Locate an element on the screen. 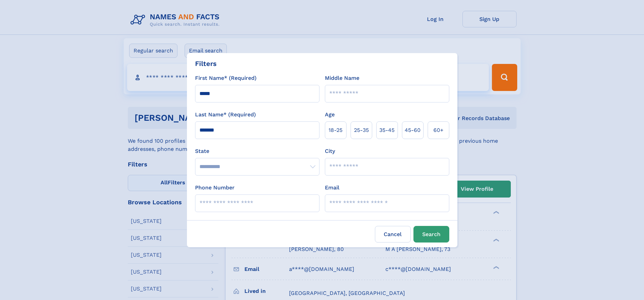  label: First Name* (Required) is located at coordinates (226, 78).